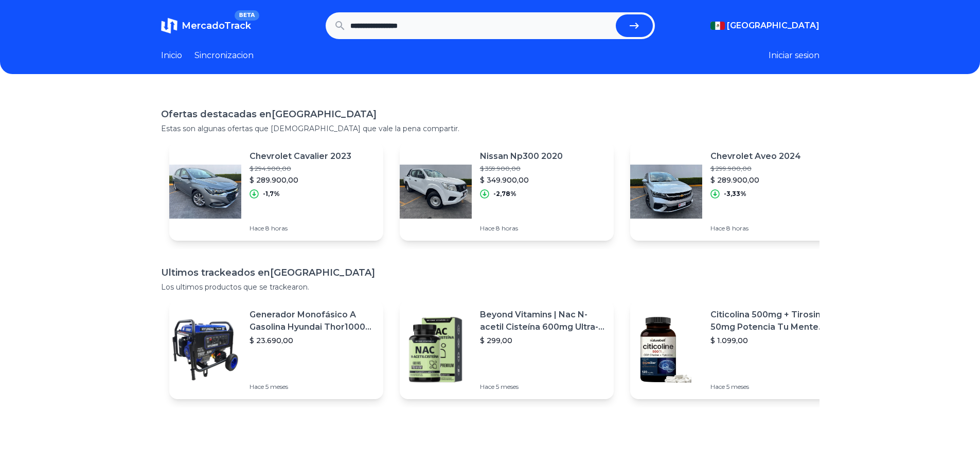 This screenshot has height=465, width=980. What do you see at coordinates (717, 26) in the screenshot?
I see `img: Mexico` at bounding box center [717, 26].